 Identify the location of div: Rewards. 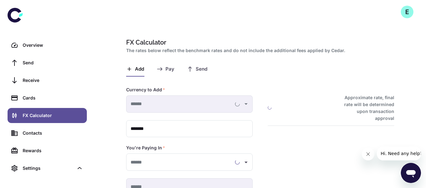
(53, 151).